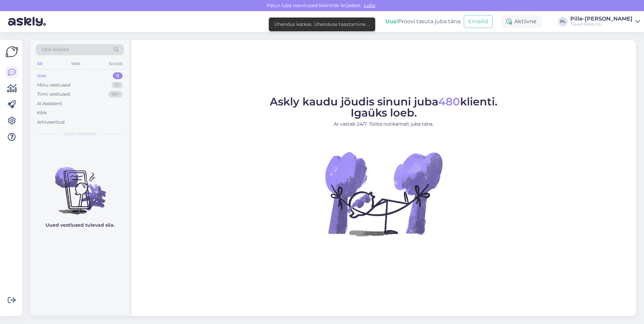  I want to click on div: Ühendus katkes. Ühenduse taastamine ..., so click(322, 24).